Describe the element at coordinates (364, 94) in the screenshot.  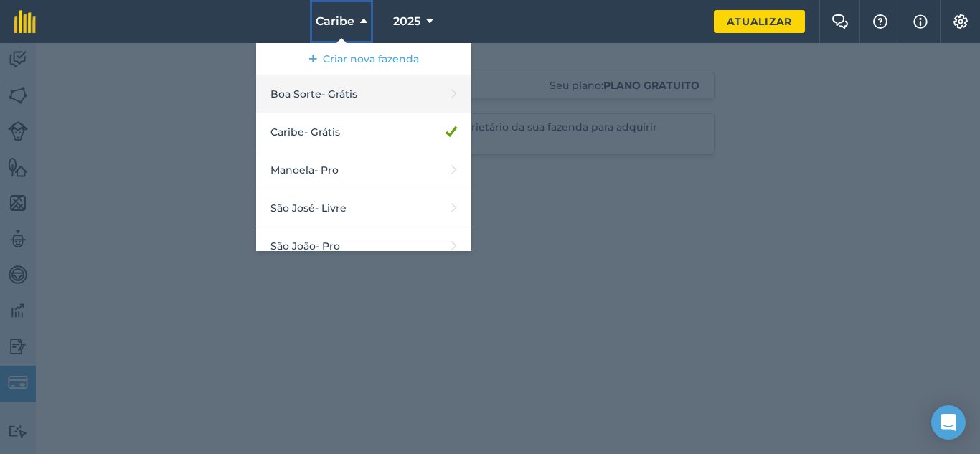
I see `a: Boa Sorte- Grátis` at that location.